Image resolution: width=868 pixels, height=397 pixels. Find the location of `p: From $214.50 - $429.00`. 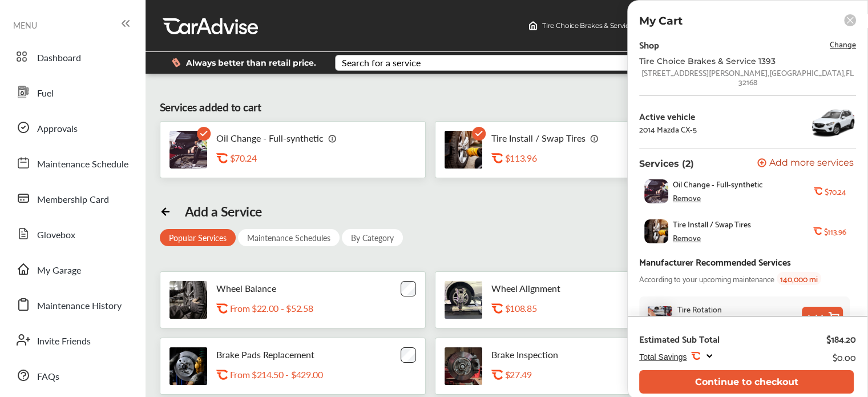

p: From $214.50 - $429.00 is located at coordinates (276, 374).